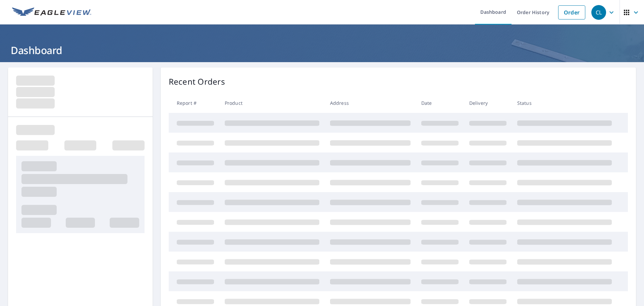 This screenshot has height=306, width=644. I want to click on th: Product, so click(272, 102).